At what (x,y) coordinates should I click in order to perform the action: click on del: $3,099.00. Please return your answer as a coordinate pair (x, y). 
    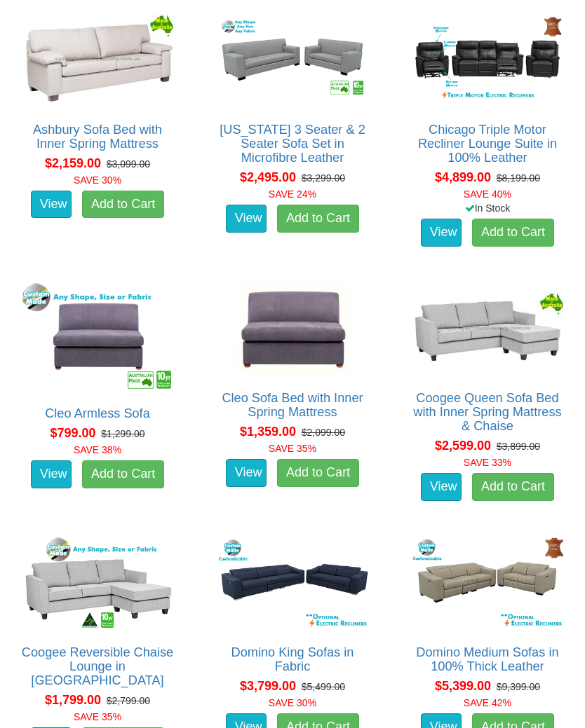
    Looking at the image, I should click on (128, 164).